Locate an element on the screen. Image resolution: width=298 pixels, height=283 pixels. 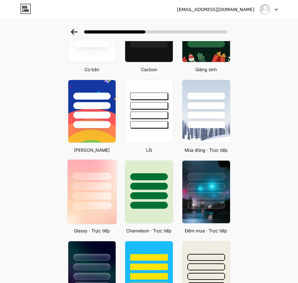
font: Lỗi is located at coordinates (149, 150).